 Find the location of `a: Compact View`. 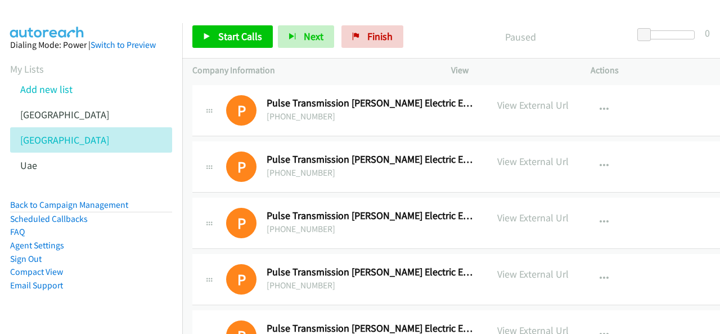

a: Compact View is located at coordinates (37, 271).